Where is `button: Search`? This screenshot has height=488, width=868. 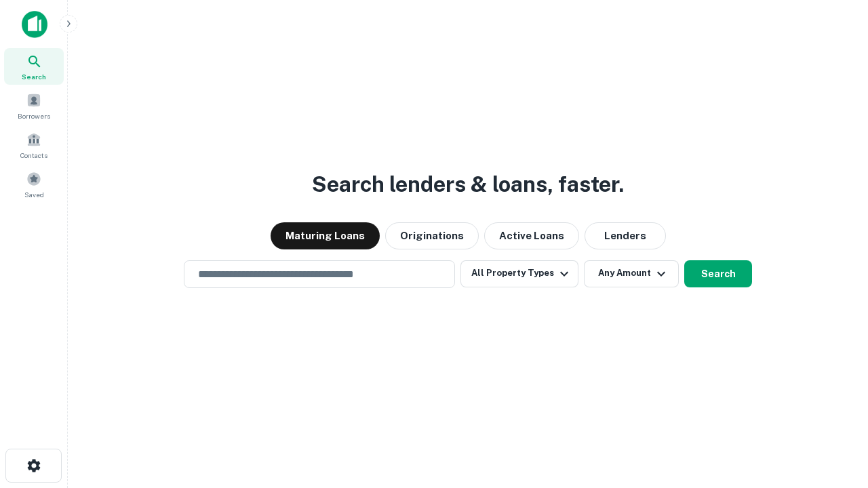
button: Search is located at coordinates (718, 274).